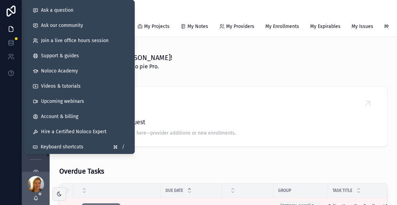 The height and width of the screenshot is (205, 397). Describe the element at coordinates (80, 26) in the screenshot. I see `a: Ask our community` at that location.